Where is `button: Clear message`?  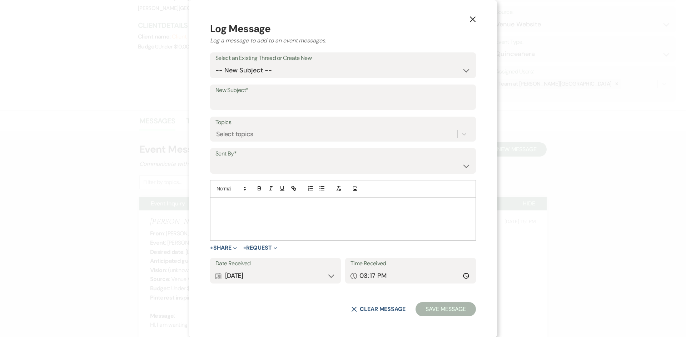 button: Clear message is located at coordinates (378, 310).